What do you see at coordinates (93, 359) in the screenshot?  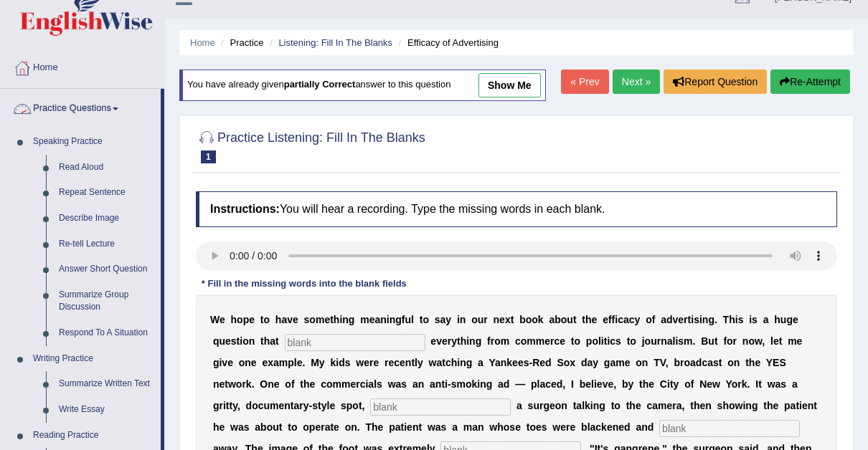 I see `a: Writing Practice` at bounding box center [93, 359].